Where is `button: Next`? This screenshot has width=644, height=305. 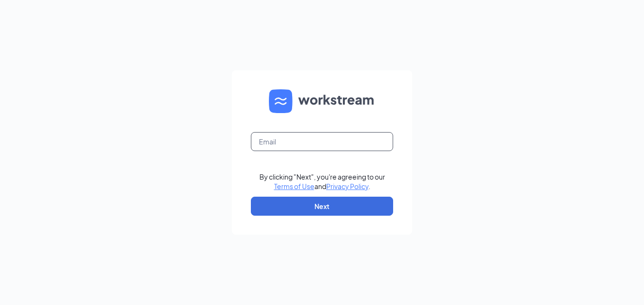
button: Next is located at coordinates (322, 206).